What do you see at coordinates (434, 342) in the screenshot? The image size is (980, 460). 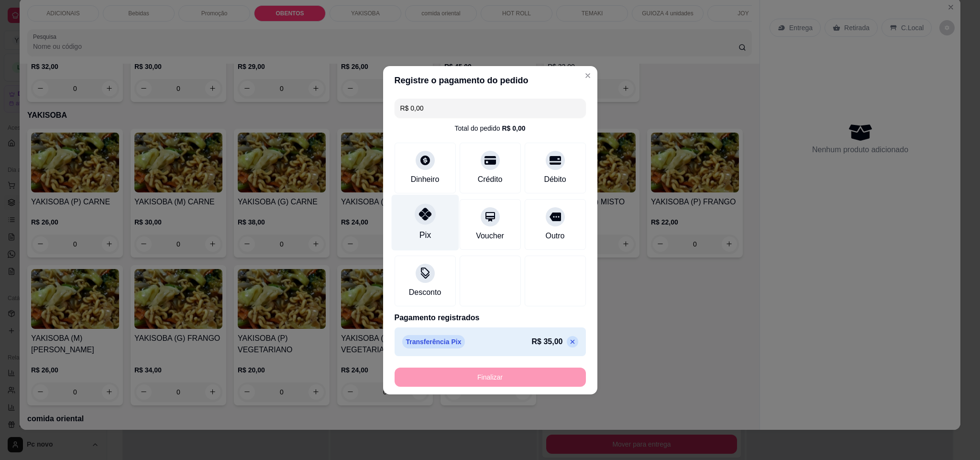 I see `p: Transferência Pix` at bounding box center [434, 342].